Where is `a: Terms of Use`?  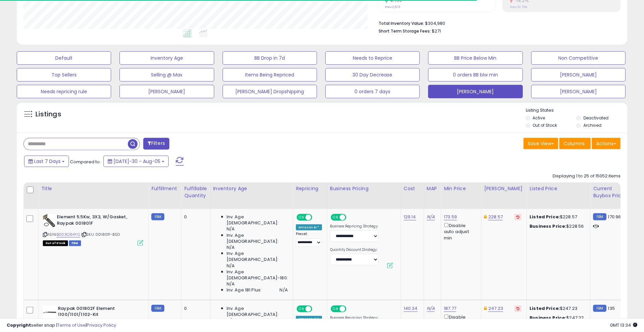 a: Terms of Use is located at coordinates (71, 325).